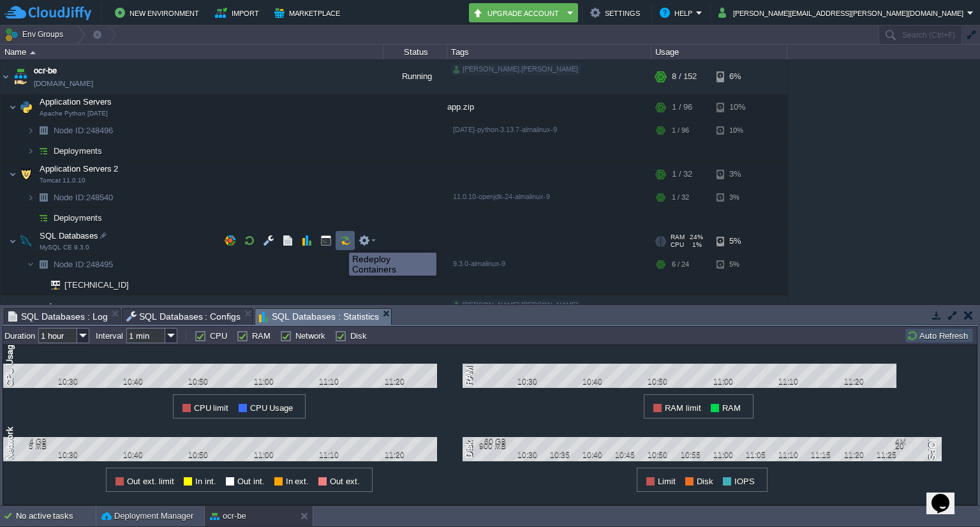 Image resolution: width=980 pixels, height=527 pixels. What do you see at coordinates (51, 307) in the screenshot?
I see `span: ocrviewer` at bounding box center [51, 307].